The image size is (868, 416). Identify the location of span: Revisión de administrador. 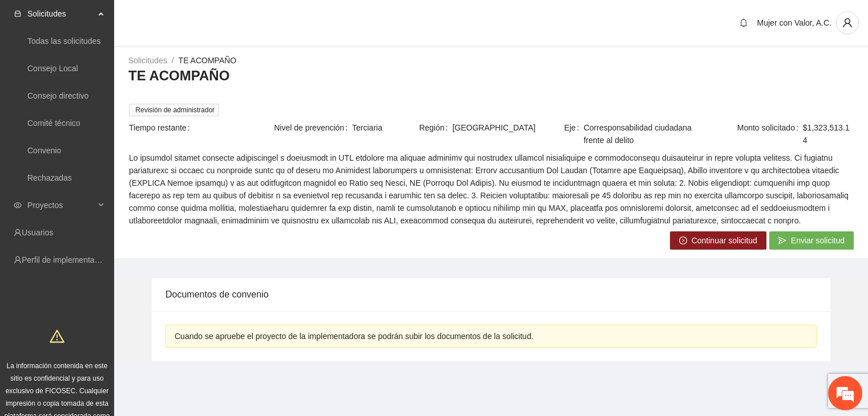
(174, 110).